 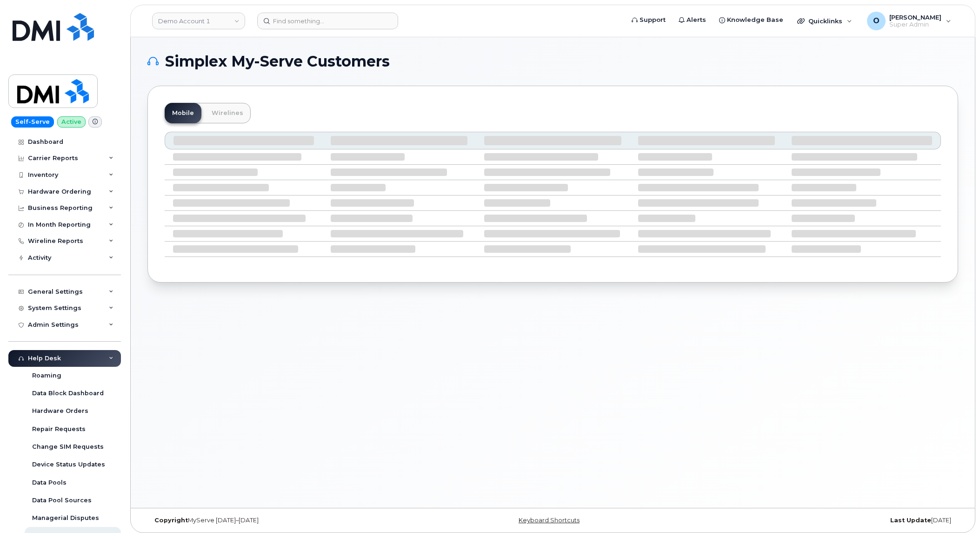 What do you see at coordinates (911, 520) in the screenshot?
I see `strong: Last Update` at bounding box center [911, 520].